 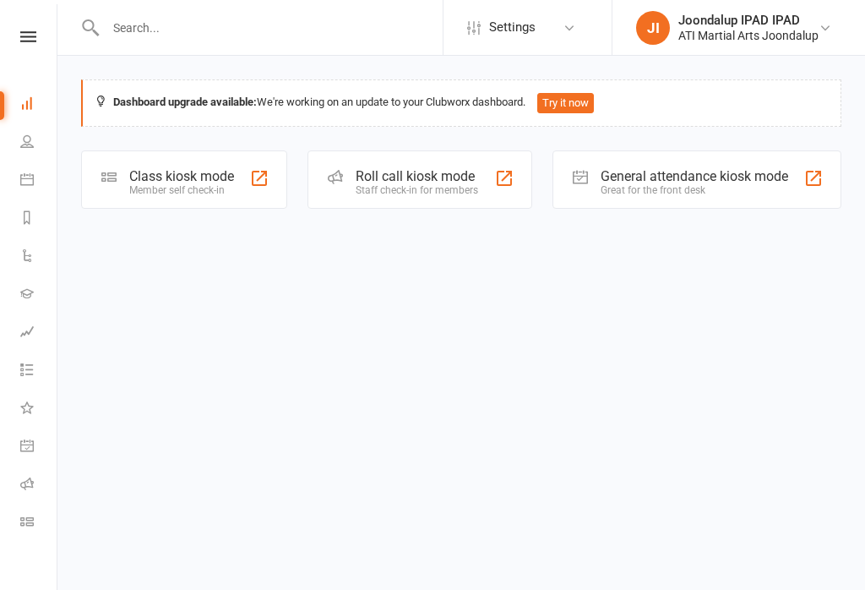 What do you see at coordinates (749, 20) in the screenshot?
I see `div: Joondalup IPAD IPAD` at bounding box center [749, 20].